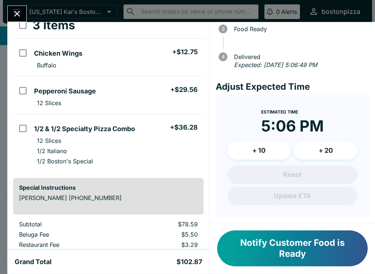 The image size is (375, 274). I want to click on h3: 3 Items, so click(54, 25).